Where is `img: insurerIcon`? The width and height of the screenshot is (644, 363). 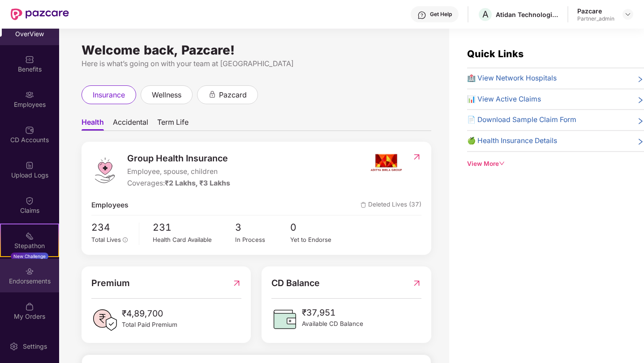
img: insurerIcon is located at coordinates (386, 163).